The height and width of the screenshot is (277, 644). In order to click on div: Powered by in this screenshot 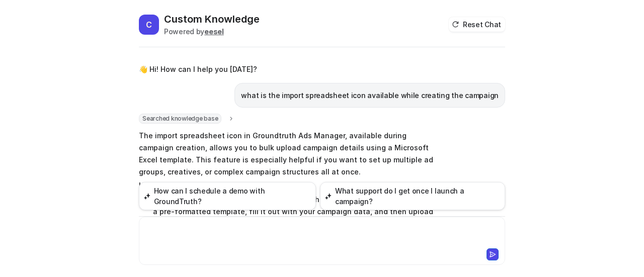, I will do `click(212, 31)`.